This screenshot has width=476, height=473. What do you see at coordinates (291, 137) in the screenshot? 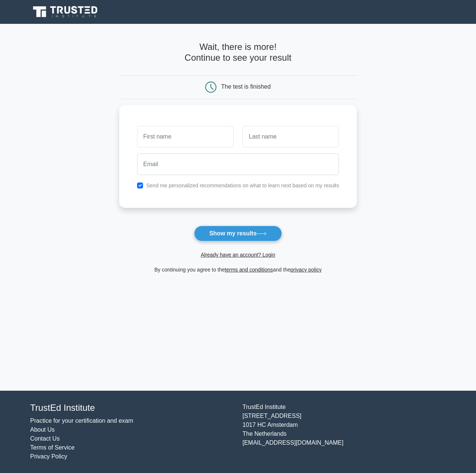
I see `input: Last name` at bounding box center [291, 137].